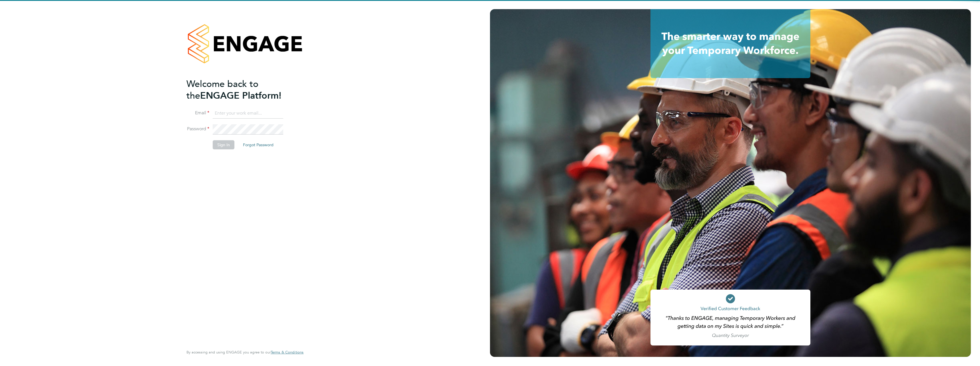 This screenshot has width=980, height=366. What do you see at coordinates (223, 90) in the screenshot?
I see `span: Welcome back to the` at bounding box center [223, 90].